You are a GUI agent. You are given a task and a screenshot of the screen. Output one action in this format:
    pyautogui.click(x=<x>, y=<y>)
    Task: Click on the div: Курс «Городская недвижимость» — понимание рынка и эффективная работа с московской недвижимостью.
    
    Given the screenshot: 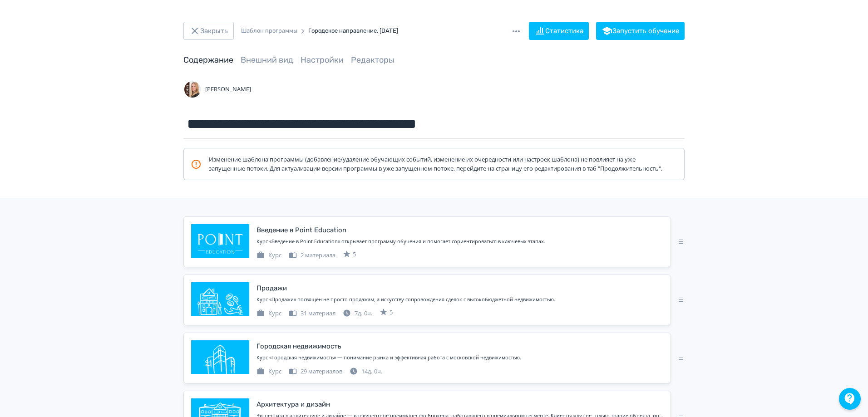 What is the action you would take?
    pyautogui.click(x=460, y=357)
    